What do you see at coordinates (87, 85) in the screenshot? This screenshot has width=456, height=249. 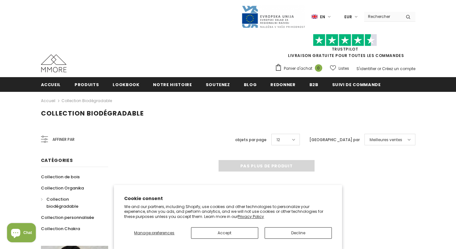 I see `span: Produits` at bounding box center [87, 85].